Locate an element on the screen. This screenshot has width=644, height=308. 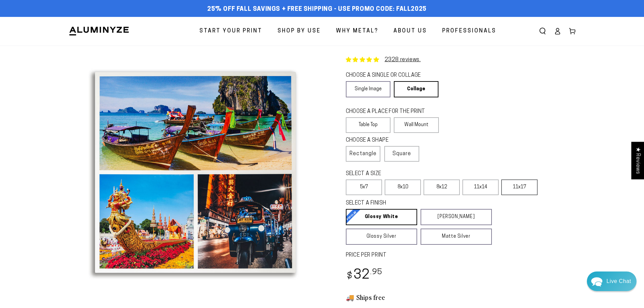
a: Start Your Print is located at coordinates (231, 31).